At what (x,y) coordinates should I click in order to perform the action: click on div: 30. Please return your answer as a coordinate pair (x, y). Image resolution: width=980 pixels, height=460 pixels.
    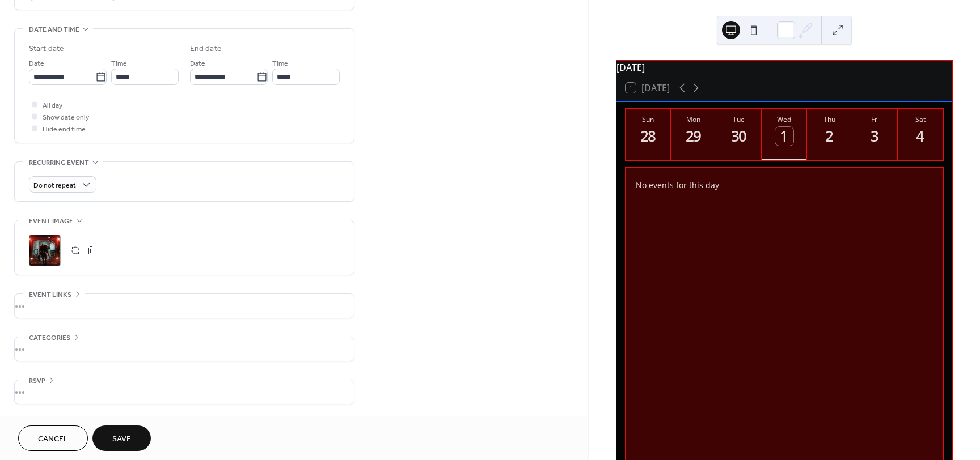
    Looking at the image, I should click on (739, 136).